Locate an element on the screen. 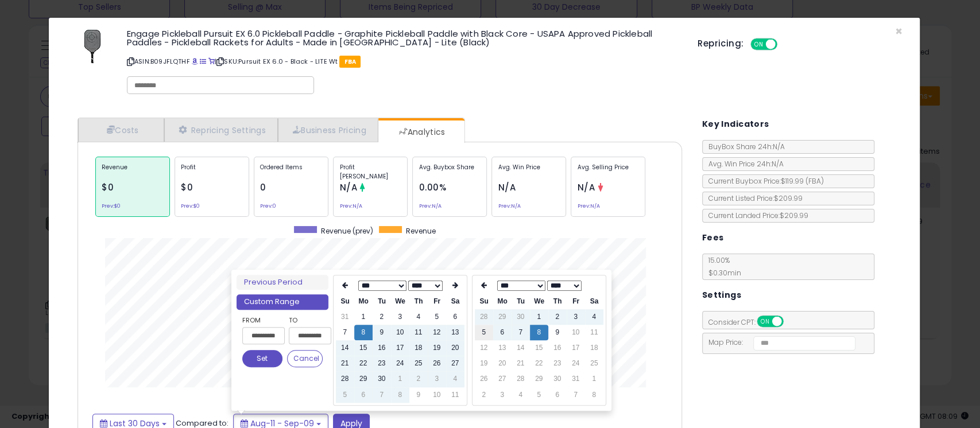  span: Revenue (prev) is located at coordinates (346, 230).